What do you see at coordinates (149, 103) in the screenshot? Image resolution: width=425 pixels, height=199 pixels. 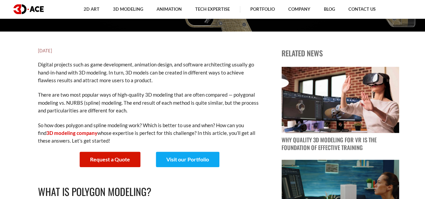 I see `p: There are two most popular ways of high-quality 3D modeling that are often compared — polygonal m...` at bounding box center [149, 103].